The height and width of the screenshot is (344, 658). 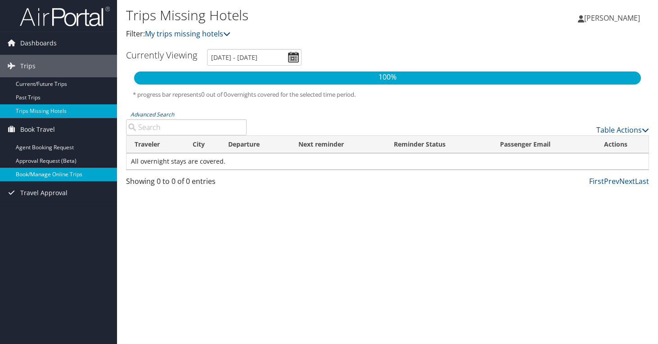 I want to click on h1: Trips Missing Hotels, so click(x=300, y=15).